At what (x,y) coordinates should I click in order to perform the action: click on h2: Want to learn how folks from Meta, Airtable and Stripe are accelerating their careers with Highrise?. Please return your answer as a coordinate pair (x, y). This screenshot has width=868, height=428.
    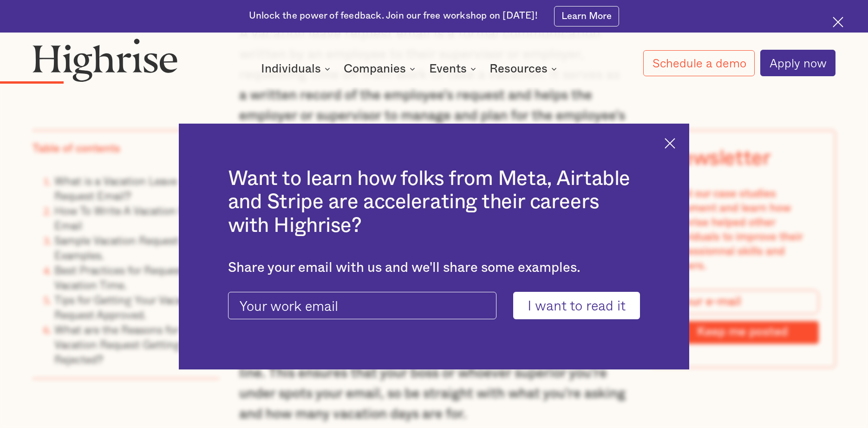
    Looking at the image, I should click on (434, 203).